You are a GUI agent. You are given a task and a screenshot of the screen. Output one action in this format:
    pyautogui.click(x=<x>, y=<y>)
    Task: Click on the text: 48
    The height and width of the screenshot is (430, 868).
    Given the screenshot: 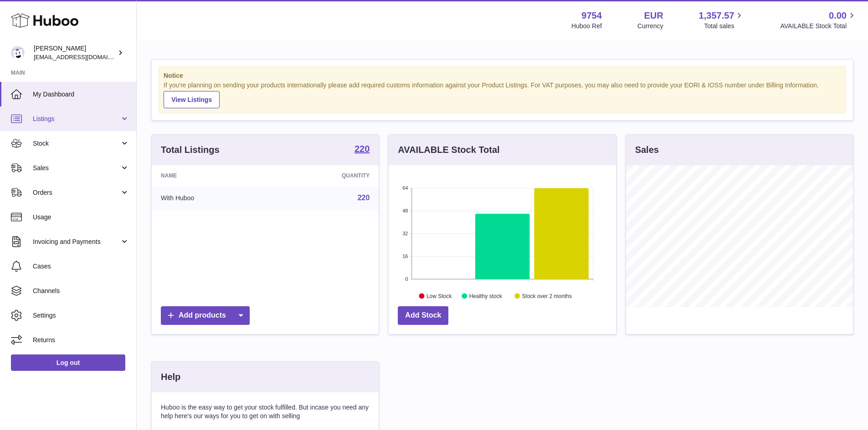 What is the action you would take?
    pyautogui.click(x=405, y=211)
    